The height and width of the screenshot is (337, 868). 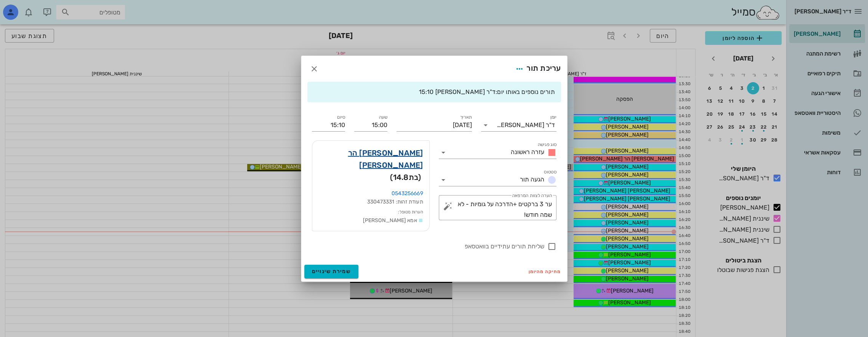 I want to click on label: תאריך, so click(x=466, y=117).